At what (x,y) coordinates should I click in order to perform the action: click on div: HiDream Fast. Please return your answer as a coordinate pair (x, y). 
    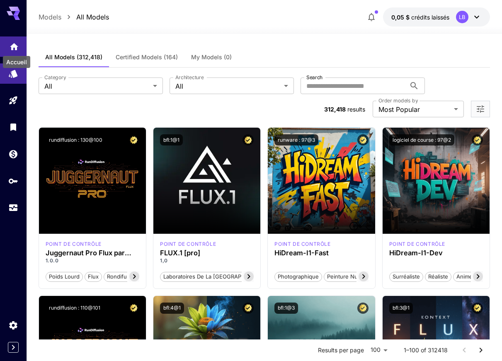
    Looking at the image, I should click on (302, 244).